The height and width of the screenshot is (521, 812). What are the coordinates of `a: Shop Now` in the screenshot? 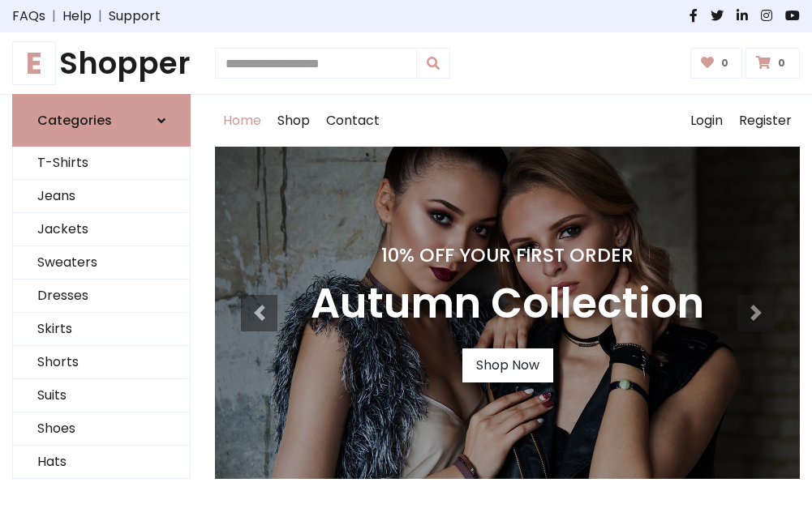 It's located at (508, 366).